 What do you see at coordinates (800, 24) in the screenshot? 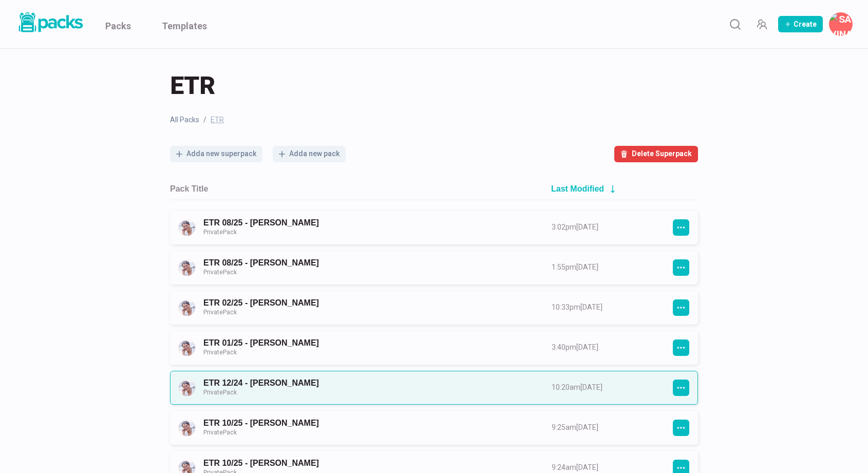
I see `button: Create Pack` at bounding box center [800, 24].